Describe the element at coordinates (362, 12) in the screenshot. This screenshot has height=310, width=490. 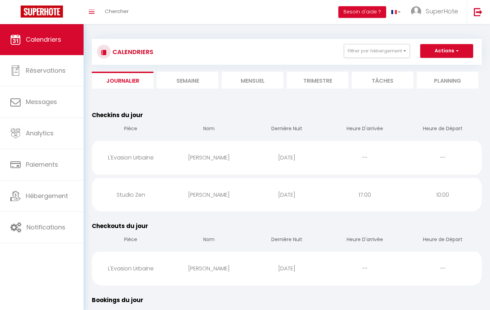
I see `button: Besoin d'aide ?` at that location.